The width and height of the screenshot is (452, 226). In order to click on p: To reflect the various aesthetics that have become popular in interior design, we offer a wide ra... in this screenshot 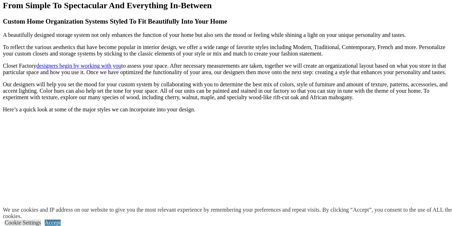, I will do `click(226, 50)`.